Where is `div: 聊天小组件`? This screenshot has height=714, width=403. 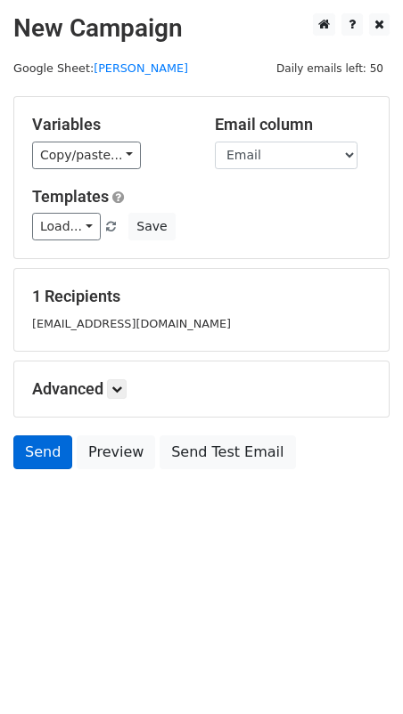
div: 聊天小组件 is located at coordinates (358, 672).